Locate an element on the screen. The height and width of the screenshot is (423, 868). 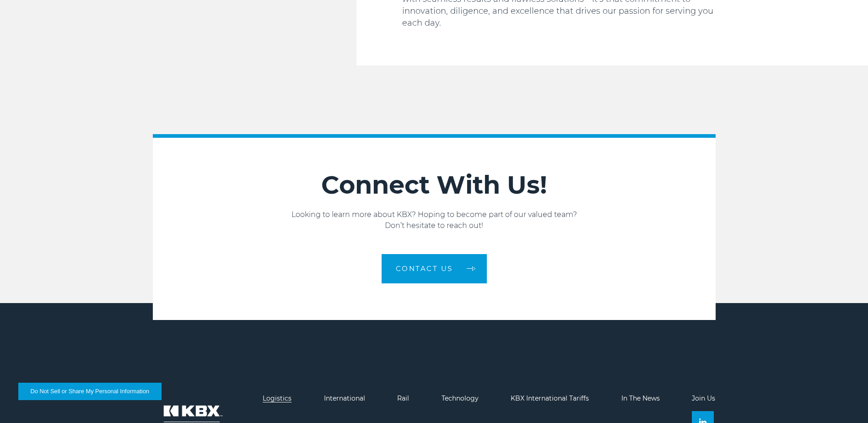
a: Technology is located at coordinates (460, 398).